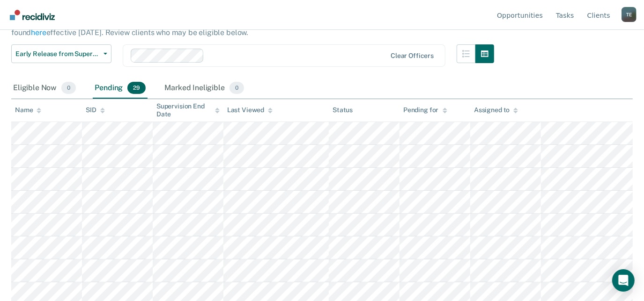  I want to click on p: Supervision clients may be eligible for Early Release from Supervision if they meet certain crite..., so click(230, 28).